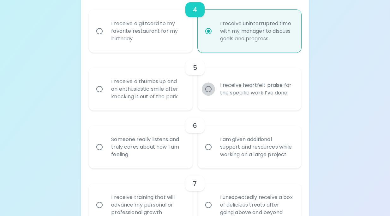 This screenshot has width=390, height=216. What do you see at coordinates (256, 31) in the screenshot?
I see `div: I receive uninterrupted time with my manager to discuss goals and progress` at bounding box center [256, 31].